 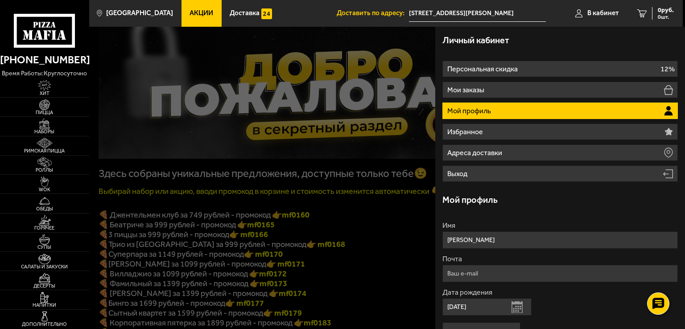 I want to click on span: улица Ярослава Гашека, 4к1, so click(x=477, y=13).